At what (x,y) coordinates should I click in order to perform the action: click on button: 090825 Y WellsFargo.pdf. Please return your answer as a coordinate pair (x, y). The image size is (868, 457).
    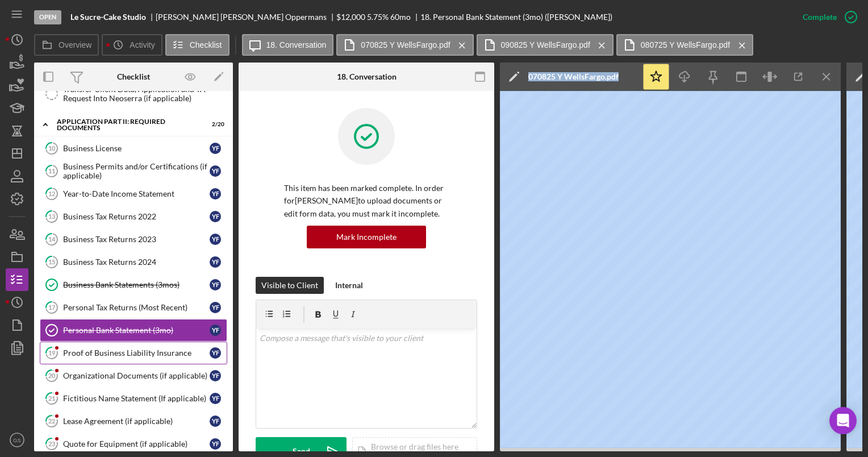
    Looking at the image, I should click on (545, 45).